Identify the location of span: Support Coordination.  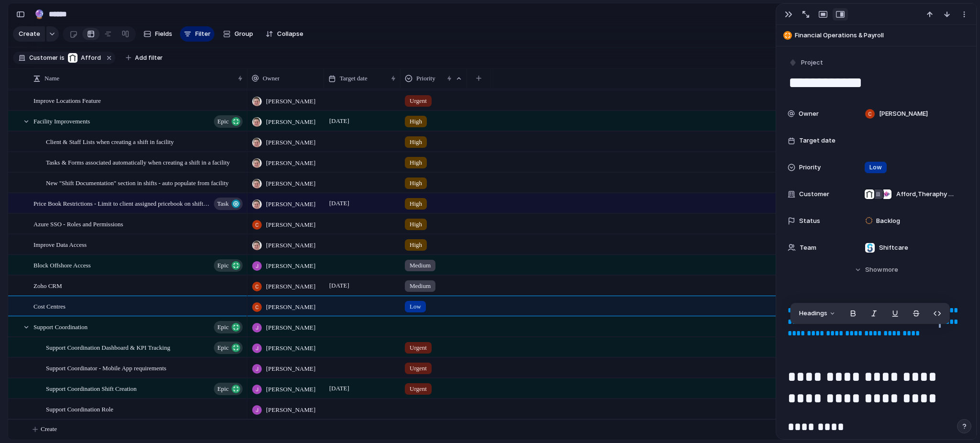
(61, 327).